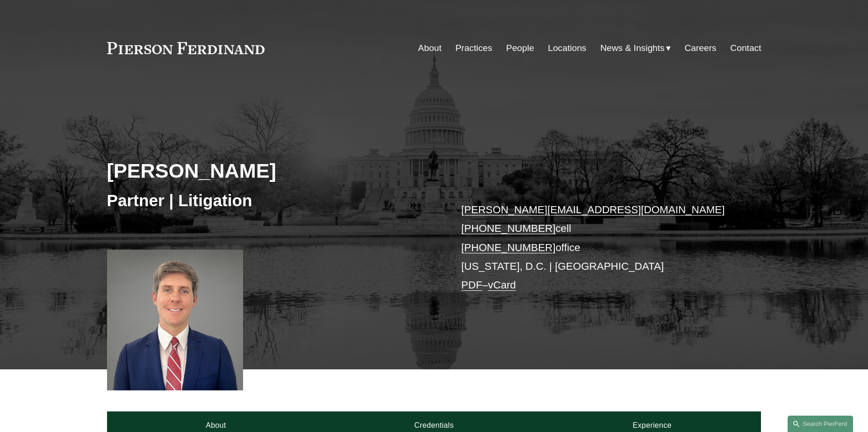 Image resolution: width=868 pixels, height=432 pixels. Describe the element at coordinates (636, 48) in the screenshot. I see `a: folder dropdown` at that location.